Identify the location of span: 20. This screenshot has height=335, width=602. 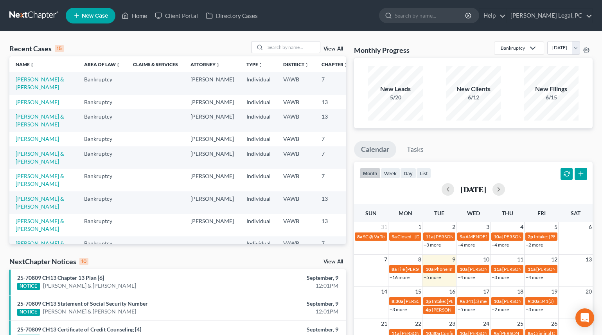
(588, 291).